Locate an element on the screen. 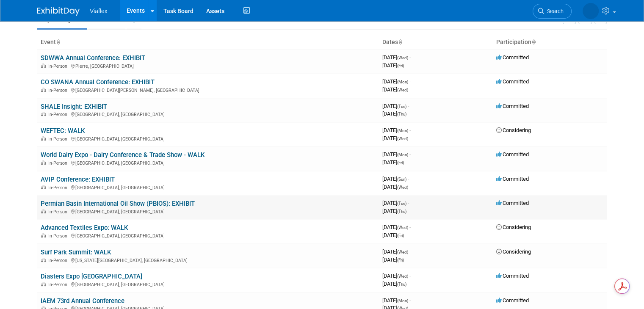  a: Sort by Participation Type is located at coordinates (534, 42).